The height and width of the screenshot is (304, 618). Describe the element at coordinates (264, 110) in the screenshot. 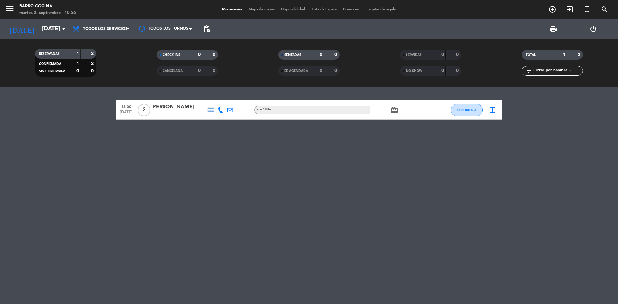

I see `span: A LA CARTA` at that location.